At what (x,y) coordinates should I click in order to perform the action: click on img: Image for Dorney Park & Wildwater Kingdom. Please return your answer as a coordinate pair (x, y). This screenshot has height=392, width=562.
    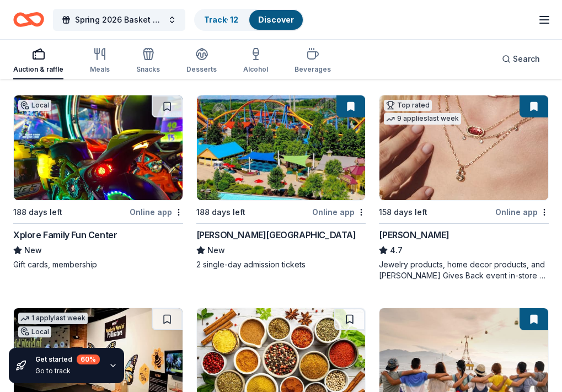
    Looking at the image, I should click on (281, 148).